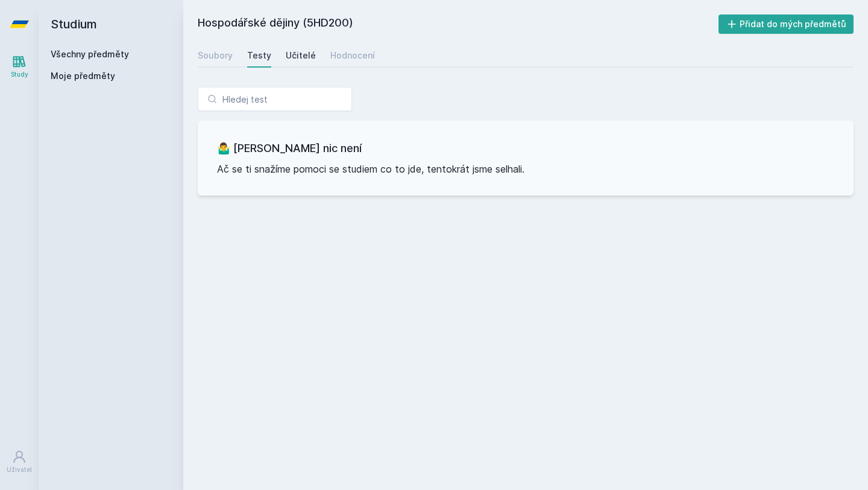 This screenshot has height=490, width=868. I want to click on h2: Hospodářské dějiny (5HD200), so click(458, 24).